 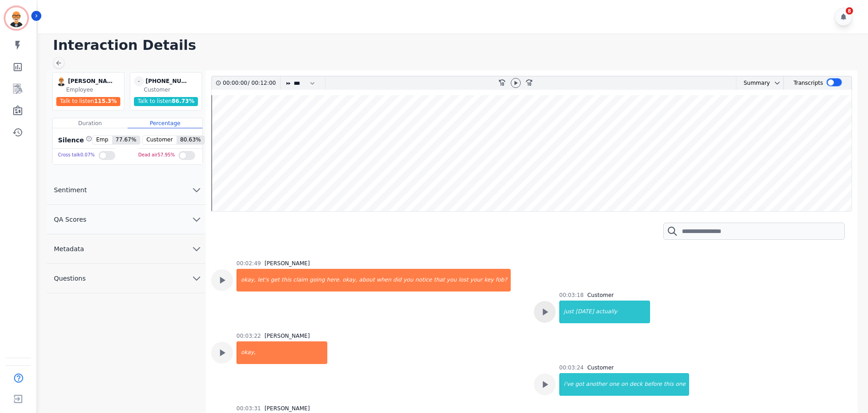 What do you see at coordinates (571, 296) in the screenshot?
I see `div: 00:03:18` at bounding box center [571, 296].